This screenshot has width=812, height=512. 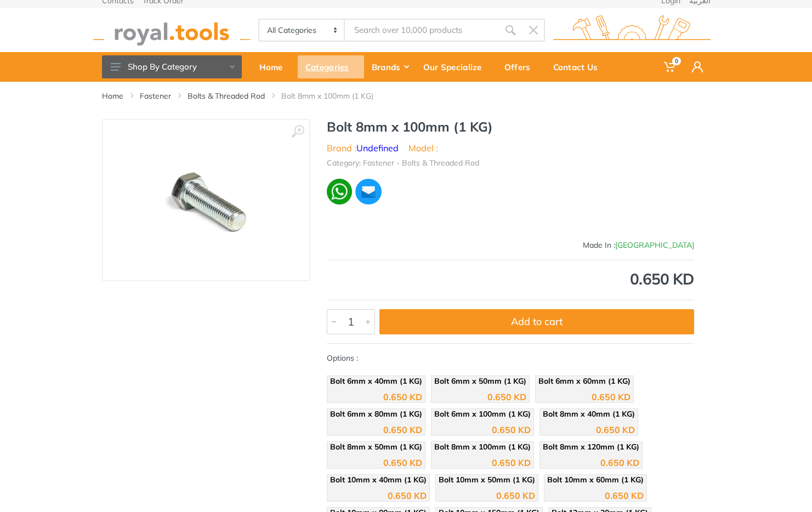 I want to click on span: Bolt 8mm x 40mm (1 KG), so click(x=589, y=414).